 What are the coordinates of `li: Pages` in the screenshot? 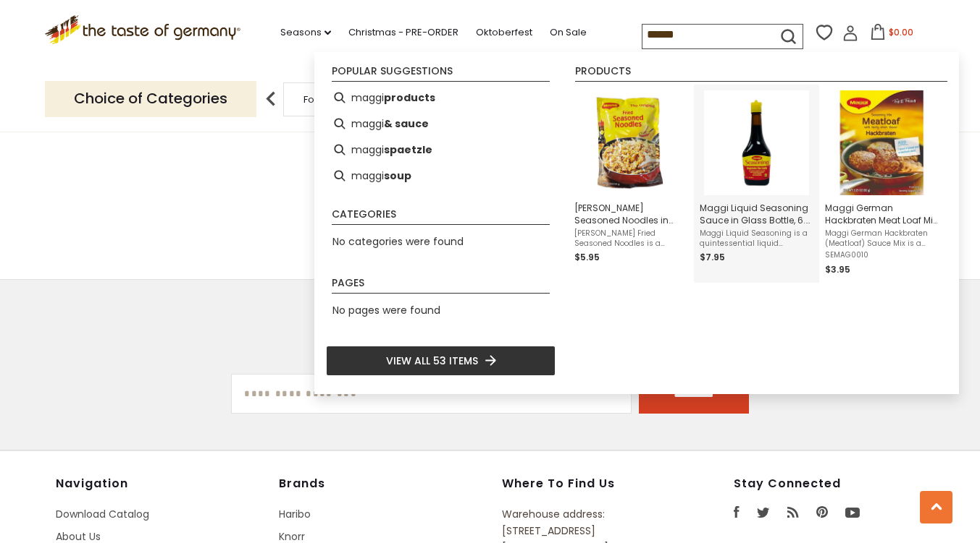 It's located at (440, 285).